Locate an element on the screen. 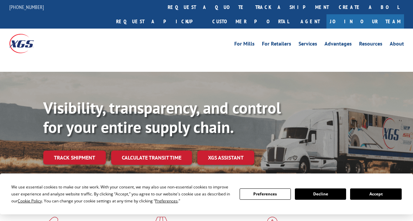  a: Customer Portal is located at coordinates (250, 21).